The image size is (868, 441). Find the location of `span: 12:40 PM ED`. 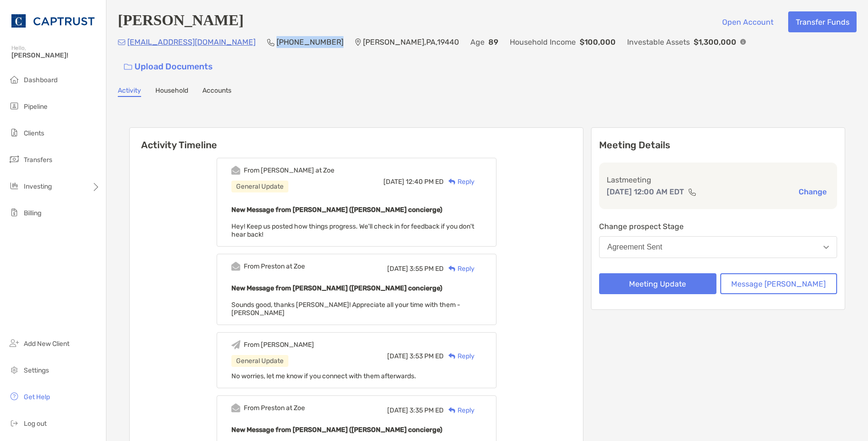

span: 12:40 PM ED is located at coordinates (424, 181).